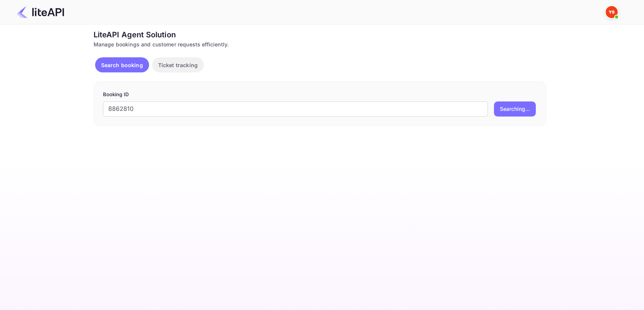  I want to click on p: Booking ID, so click(320, 95).